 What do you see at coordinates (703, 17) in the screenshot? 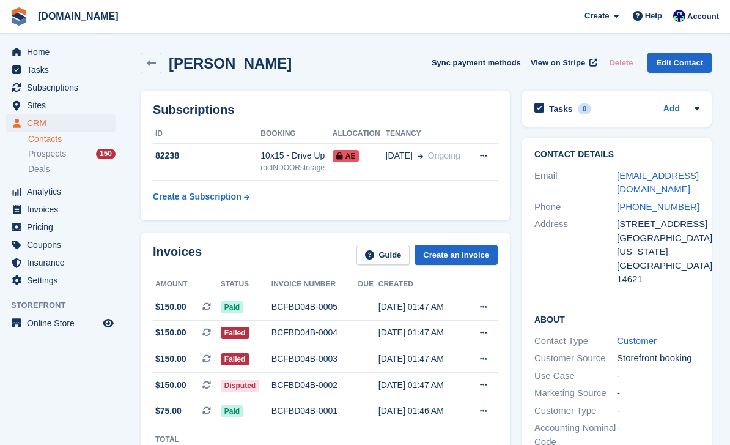
I see `span: Account` at bounding box center [703, 17].